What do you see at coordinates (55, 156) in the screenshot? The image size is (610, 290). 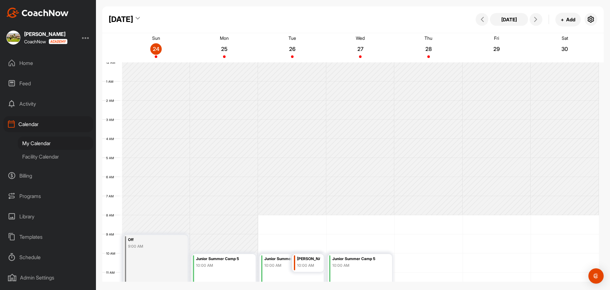 I see `div: Facility Calendar` at bounding box center [55, 156].